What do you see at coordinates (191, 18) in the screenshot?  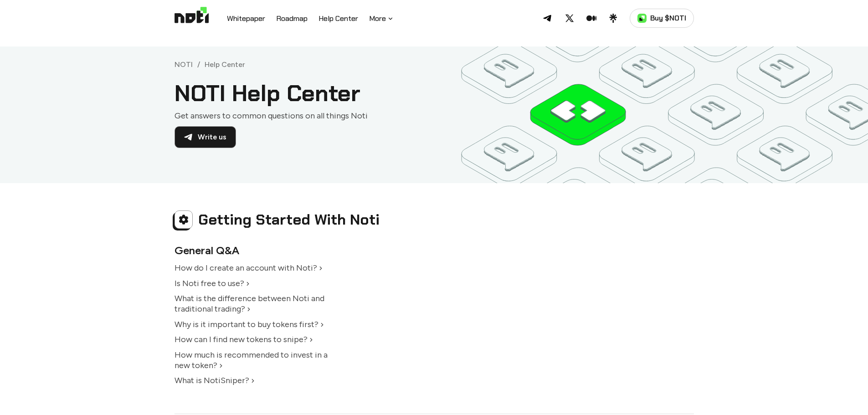 I see `img: Logo` at bounding box center [191, 18].